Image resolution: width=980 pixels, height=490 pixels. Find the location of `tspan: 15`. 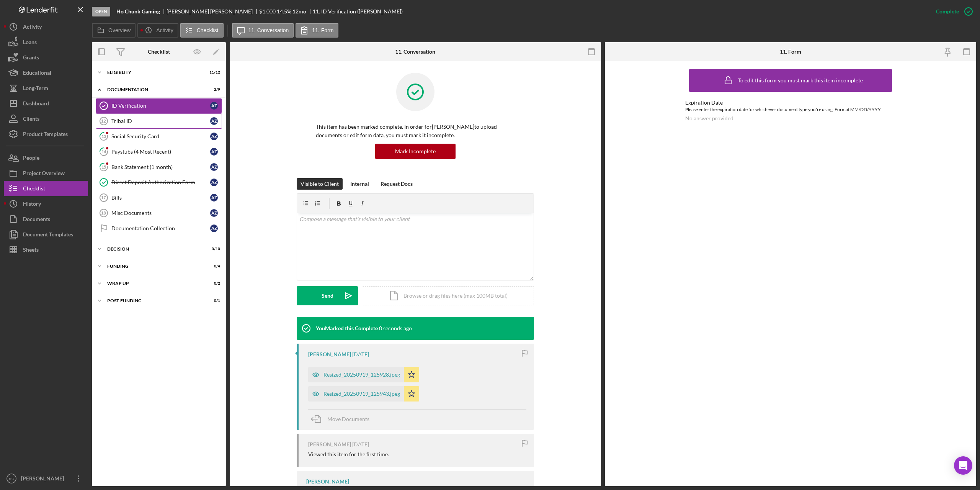

tspan: 15 is located at coordinates (104, 166).